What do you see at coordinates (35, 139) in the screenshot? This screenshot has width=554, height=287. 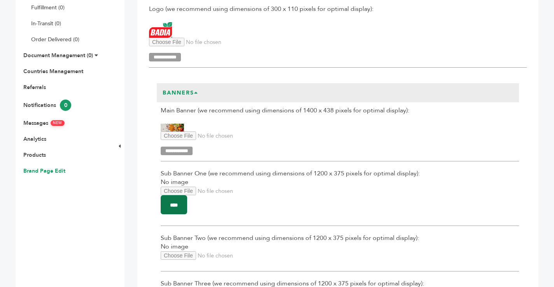 I see `a: Analytics` at bounding box center [35, 139].